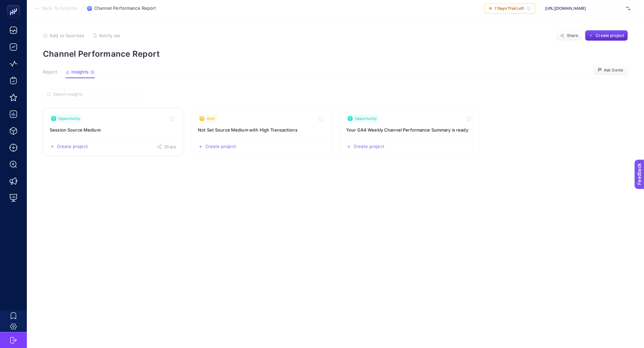 The width and height of the screenshot is (644, 348). Describe the element at coordinates (335, 53) in the screenshot. I see `p: Channel Performance Report` at that location.